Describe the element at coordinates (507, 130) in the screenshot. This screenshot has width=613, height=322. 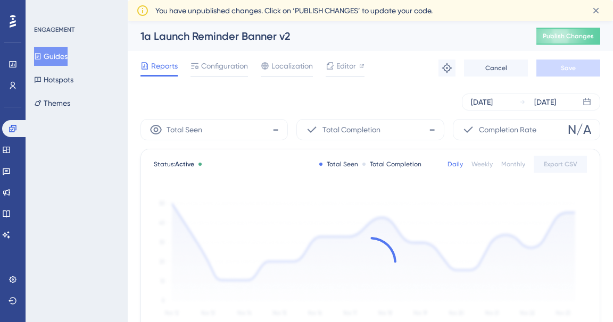
I see `span: Completion Rate` at that location.